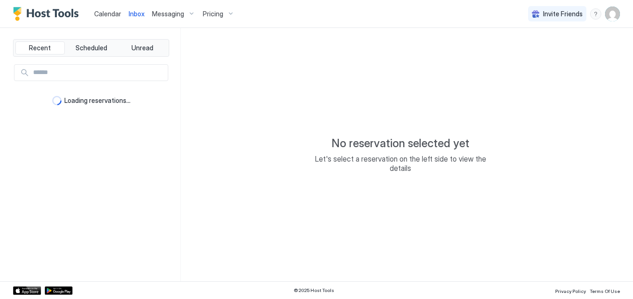  What do you see at coordinates (604, 290) in the screenshot?
I see `a: Terms Of Use` at bounding box center [604, 290].